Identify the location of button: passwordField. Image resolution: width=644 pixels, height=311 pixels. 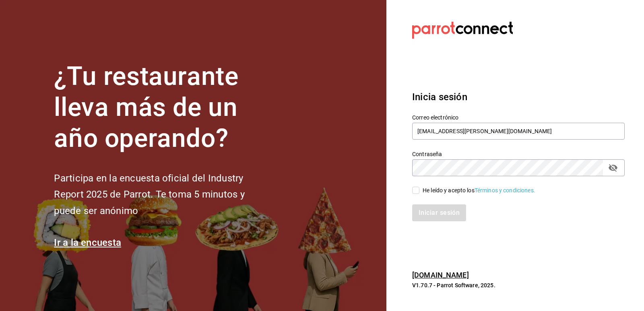
(613, 168).